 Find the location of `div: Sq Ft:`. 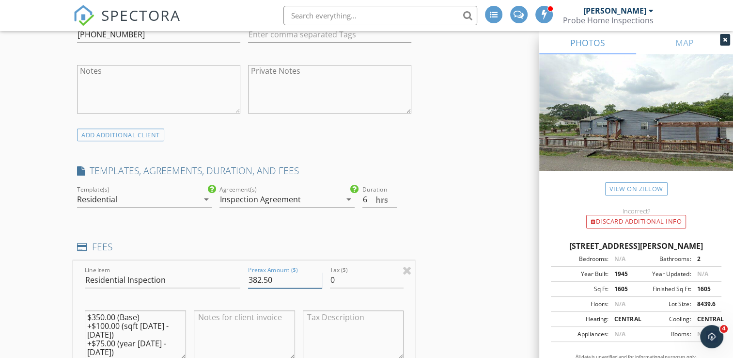

div: Sq Ft: is located at coordinates (581, 289).